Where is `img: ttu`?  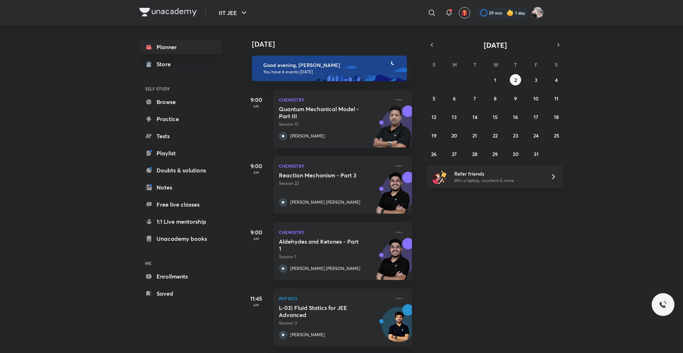
img: ttu is located at coordinates (663, 304).